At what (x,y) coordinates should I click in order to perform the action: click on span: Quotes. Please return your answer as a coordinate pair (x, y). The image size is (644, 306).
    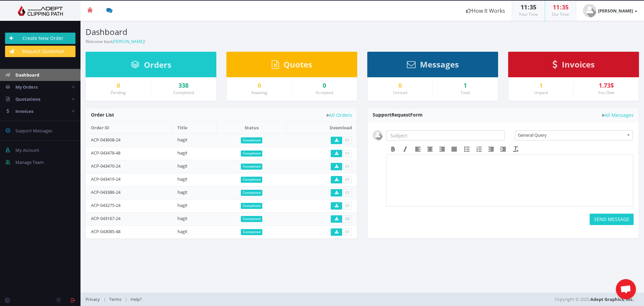
    Looking at the image, I should click on (298, 64).